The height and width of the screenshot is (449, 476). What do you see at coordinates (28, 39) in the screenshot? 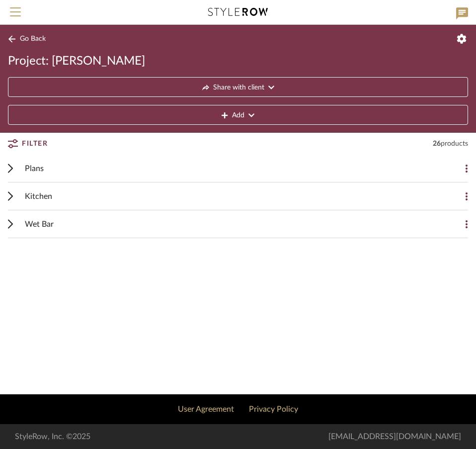
I see `button: Go Back` at bounding box center [28, 39].